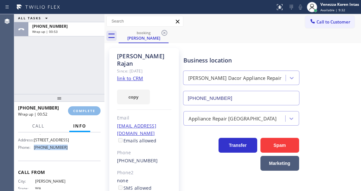 This screenshot has width=361, height=191. Describe the element at coordinates (280, 145) in the screenshot. I see `button: Spam` at that location.